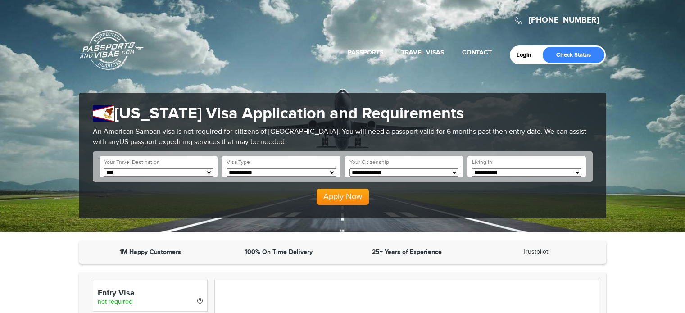 Image resolution: width=685 pixels, height=313 pixels. I want to click on a: Login, so click(527, 55).